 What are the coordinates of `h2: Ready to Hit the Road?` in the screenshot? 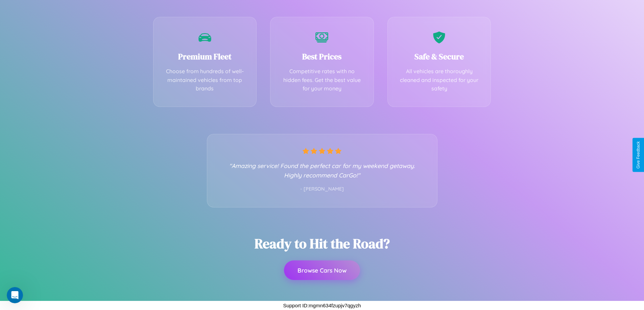 It's located at (322, 244).